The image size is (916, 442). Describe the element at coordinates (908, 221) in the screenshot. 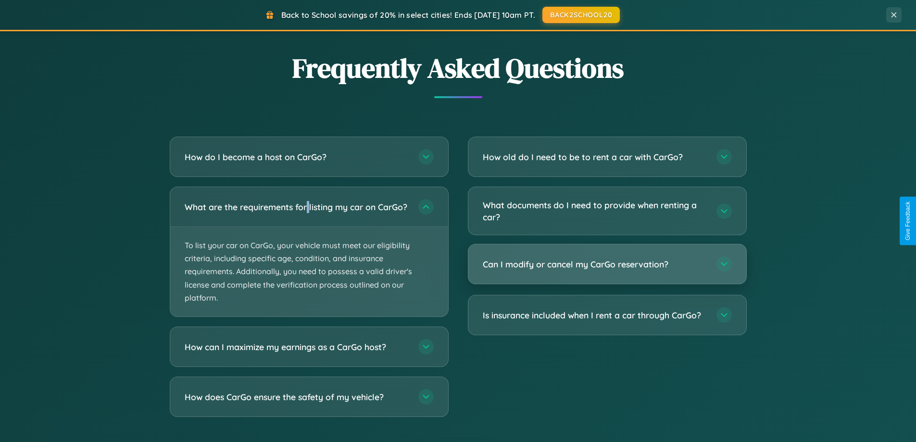

I see `div: Give Feedback` at that location.